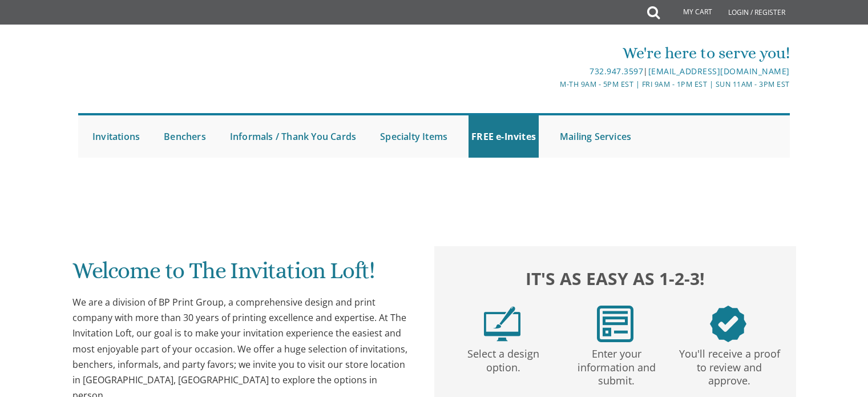 The width and height of the screenshot is (868, 397). Describe the element at coordinates (116, 137) in the screenshot. I see `a: Invitations` at that location.